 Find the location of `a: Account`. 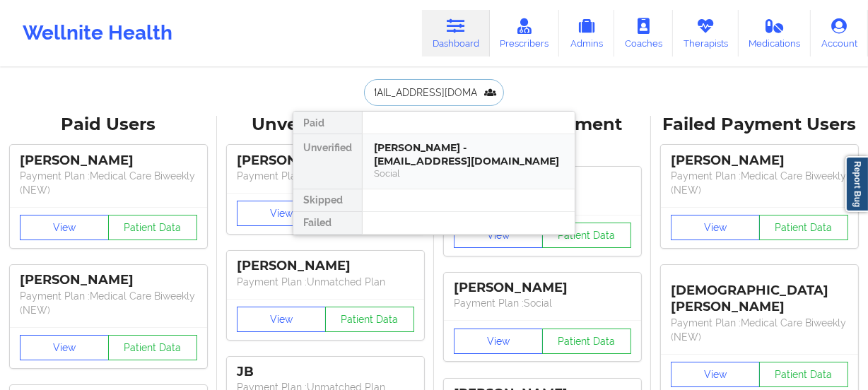

a: Account is located at coordinates (839, 34).